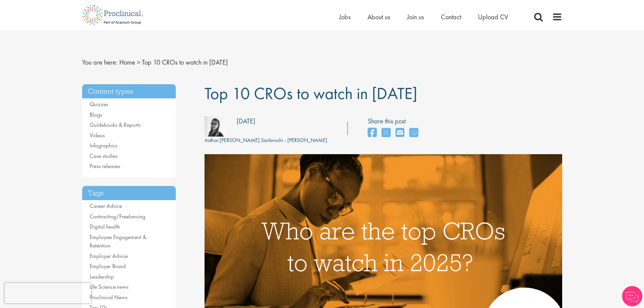  I want to click on span: Contact, so click(451, 17).